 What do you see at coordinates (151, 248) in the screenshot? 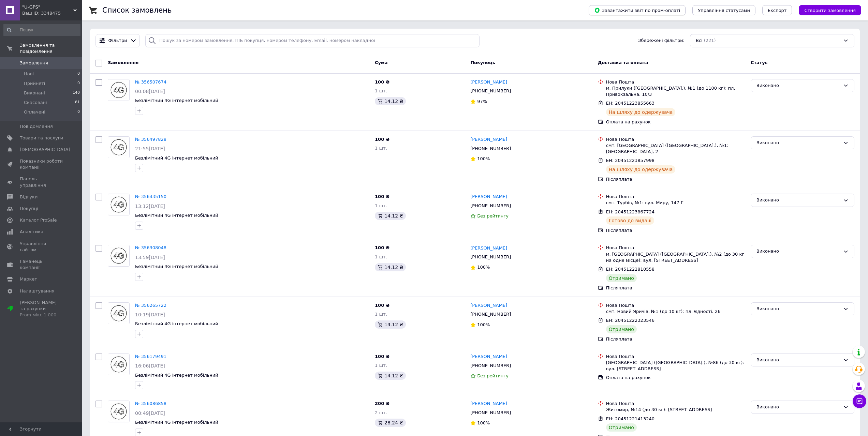
I see `a: № 356308048` at bounding box center [151, 248].